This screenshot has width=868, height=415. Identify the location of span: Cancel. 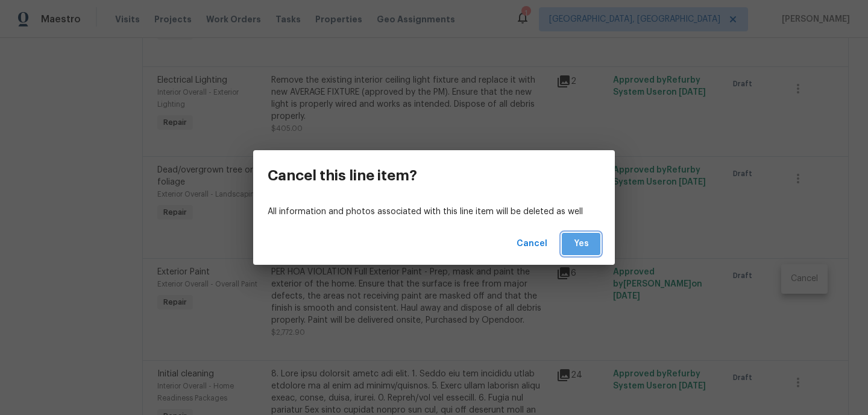
(532, 243).